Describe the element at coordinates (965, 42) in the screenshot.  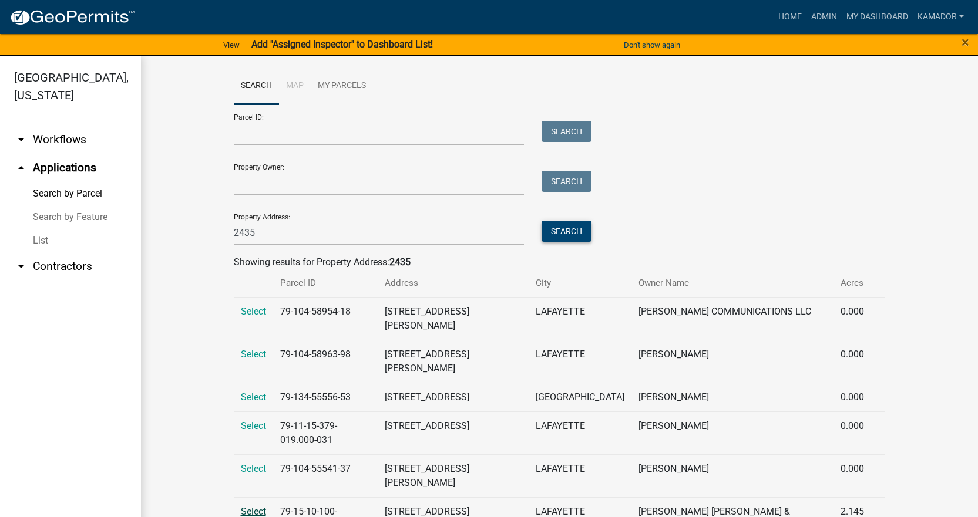
I see `button: Close` at that location.